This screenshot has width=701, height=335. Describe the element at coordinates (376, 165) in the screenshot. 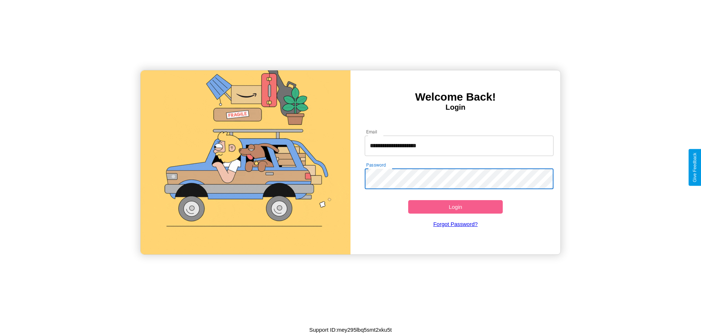

I see `label: Password` at that location.